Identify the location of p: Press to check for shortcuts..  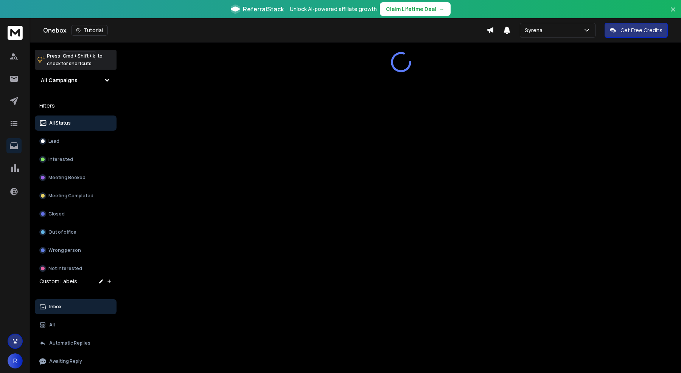
(75, 60).